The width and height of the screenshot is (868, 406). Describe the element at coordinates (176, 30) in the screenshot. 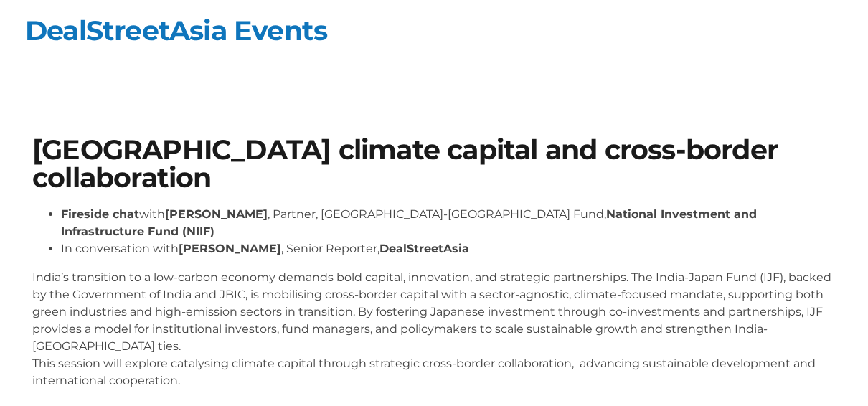

I see `a: DealStreetAsia Events` at that location.